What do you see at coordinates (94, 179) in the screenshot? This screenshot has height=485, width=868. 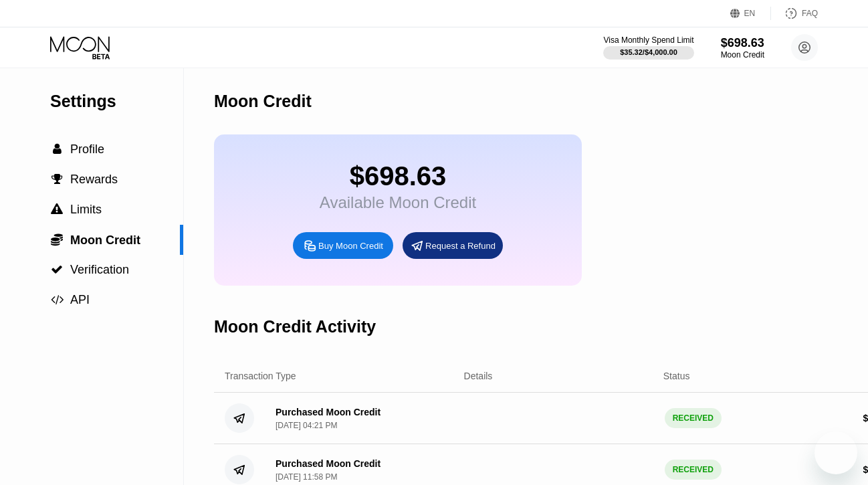 I see `span: Rewards` at bounding box center [94, 179].